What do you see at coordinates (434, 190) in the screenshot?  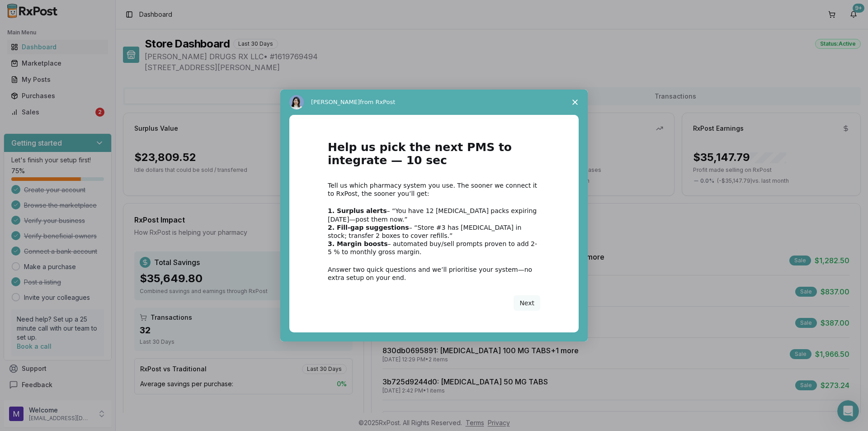 I see `div: Tell us which pharmacy system you use. The sooner we connect it to RxPost, the sooner you’ll get:` at bounding box center [434, 190].